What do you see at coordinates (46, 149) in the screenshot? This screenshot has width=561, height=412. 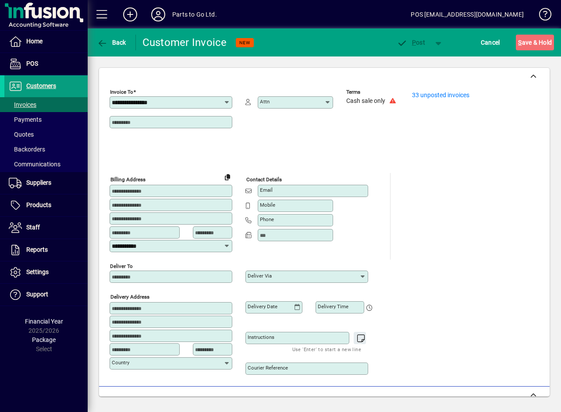 I see `a: Backorders` at bounding box center [46, 149].